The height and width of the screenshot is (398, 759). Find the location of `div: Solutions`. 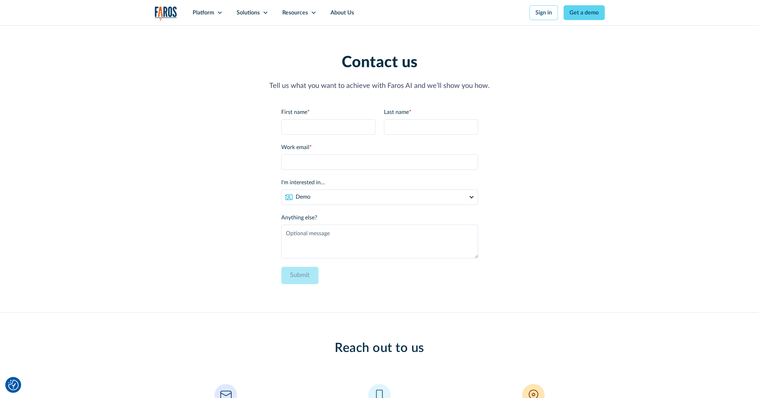

div: Solutions is located at coordinates (248, 13).